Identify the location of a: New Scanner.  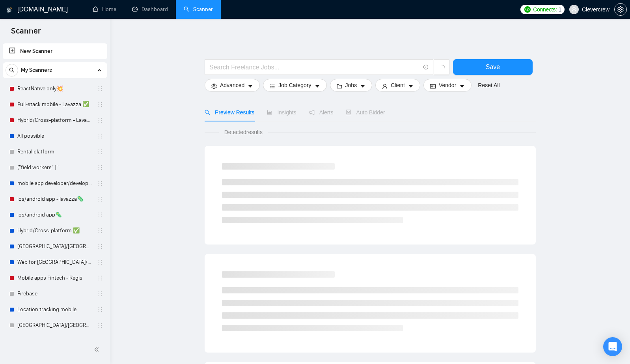
(55, 51).